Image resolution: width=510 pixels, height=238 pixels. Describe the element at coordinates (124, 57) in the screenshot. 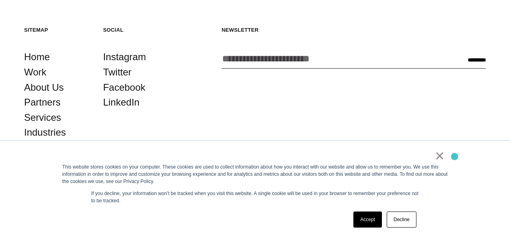

I see `a: Instagram` at that location.